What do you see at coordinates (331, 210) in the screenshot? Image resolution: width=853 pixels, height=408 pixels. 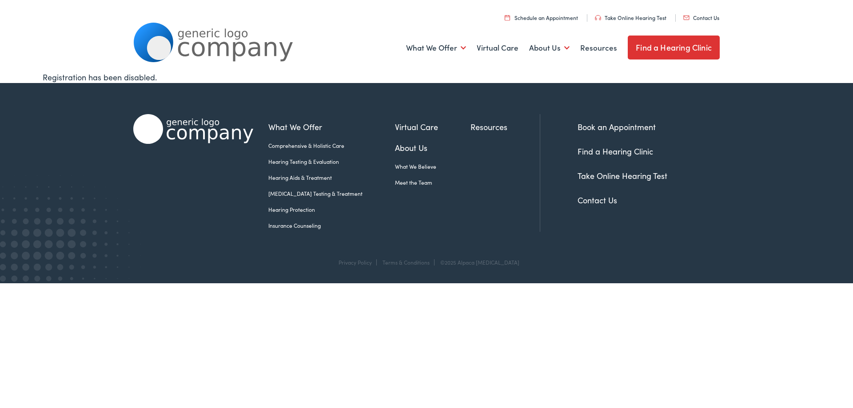 I see `a: Hearing Protection` at bounding box center [331, 210].